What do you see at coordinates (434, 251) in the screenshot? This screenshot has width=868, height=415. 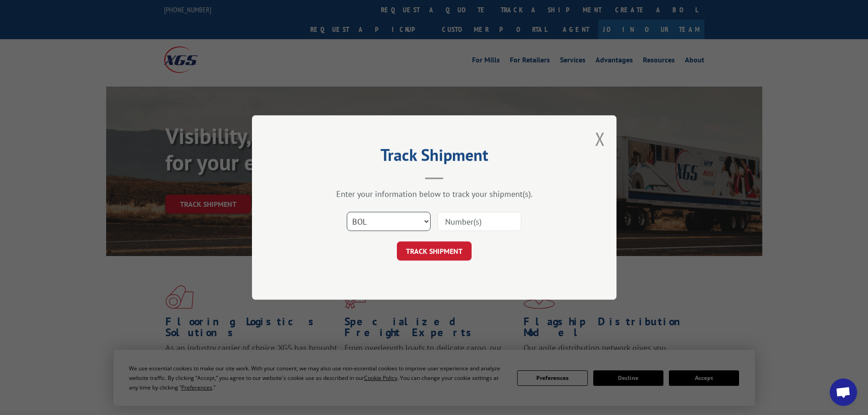 I see `button: TRACK SHIPMENT` at bounding box center [434, 251].